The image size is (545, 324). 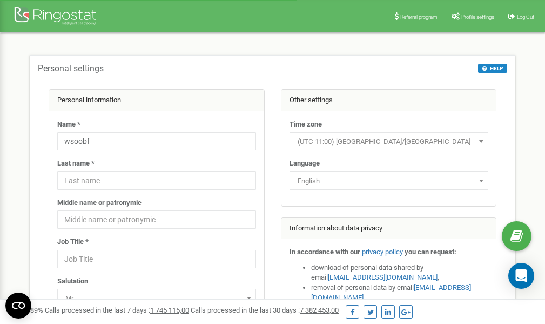 I want to click on span: Calls processed in the last 30 days :, so click(x=265, y=309).